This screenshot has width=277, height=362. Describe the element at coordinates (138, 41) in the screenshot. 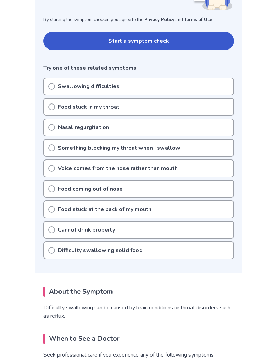

I see `button: Start a symptom check` at that location.